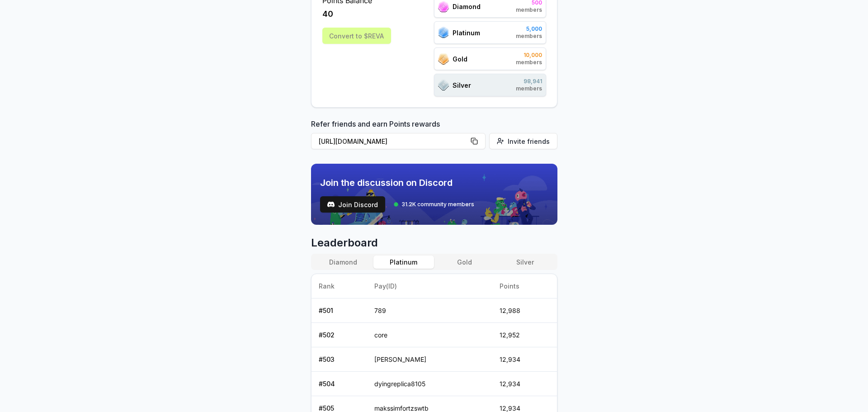 The width and height of the screenshot is (868, 412). I want to click on td: 12,988, so click(525, 311).